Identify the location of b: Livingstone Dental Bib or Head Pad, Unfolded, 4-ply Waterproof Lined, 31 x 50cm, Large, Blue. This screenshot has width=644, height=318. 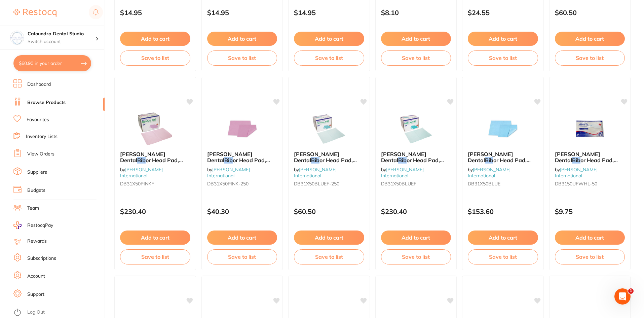
(503, 157).